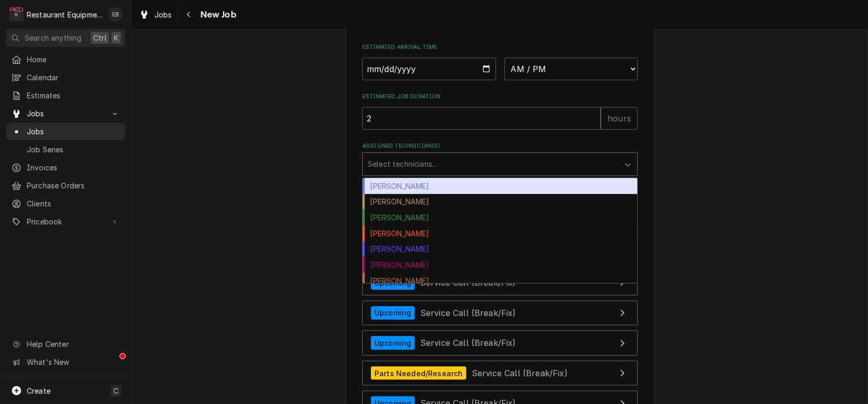  What do you see at coordinates (73, 149) in the screenshot?
I see `span: Job Series` at bounding box center [73, 149].